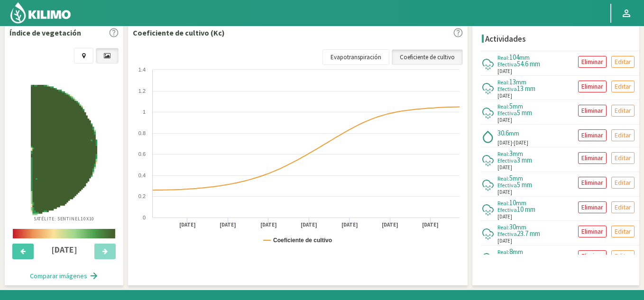 The height and width of the screenshot is (300, 644). What do you see at coordinates (529, 63) in the screenshot?
I see `span: 54.6 mm` at bounding box center [529, 63].